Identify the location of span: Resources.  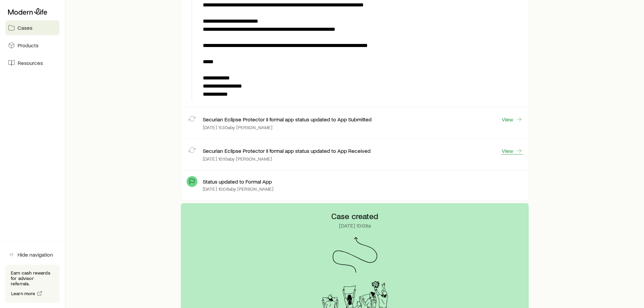
(30, 63).